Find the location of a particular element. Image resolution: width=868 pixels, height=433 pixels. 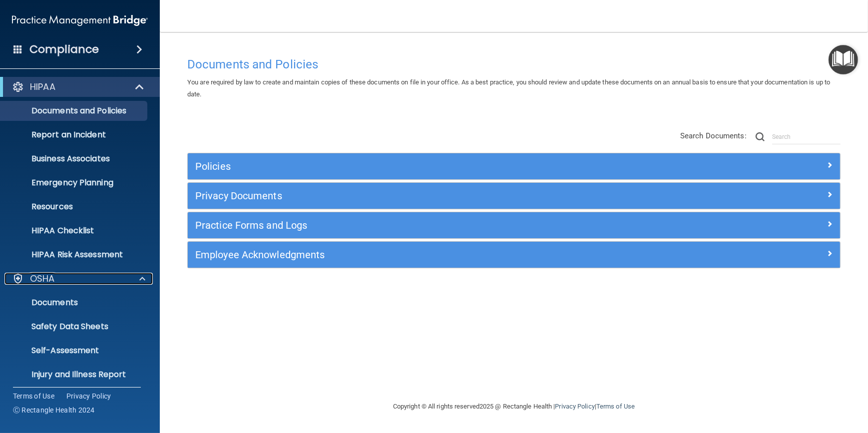

a: Privacy Documents is located at coordinates (514, 196).